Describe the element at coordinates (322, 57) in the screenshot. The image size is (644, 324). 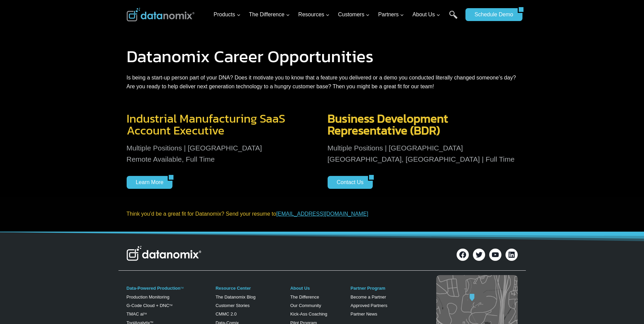
I see `h1: Datanomix Career Opportunities` at that location.